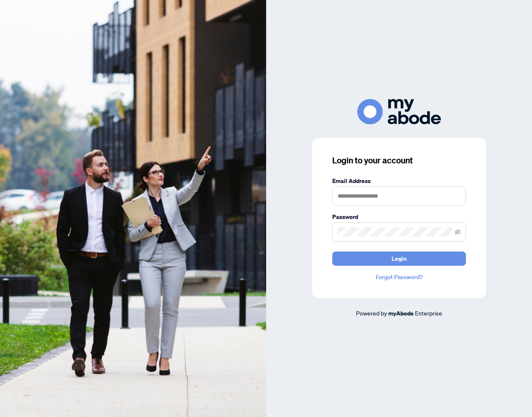 Image resolution: width=532 pixels, height=417 pixels. What do you see at coordinates (371, 313) in the screenshot?
I see `span: Powered by` at bounding box center [371, 313].